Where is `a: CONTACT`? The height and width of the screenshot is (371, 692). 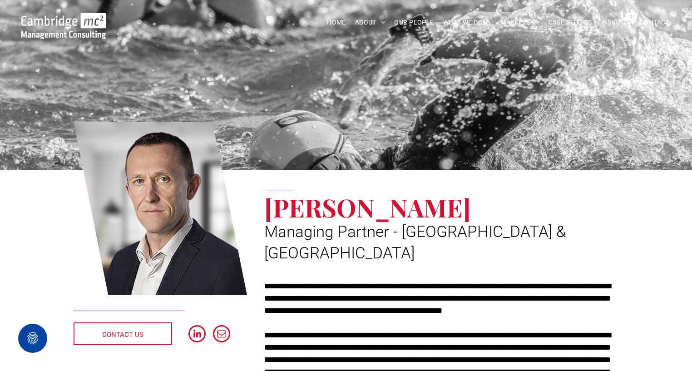 a: CONTACT is located at coordinates (655, 22).